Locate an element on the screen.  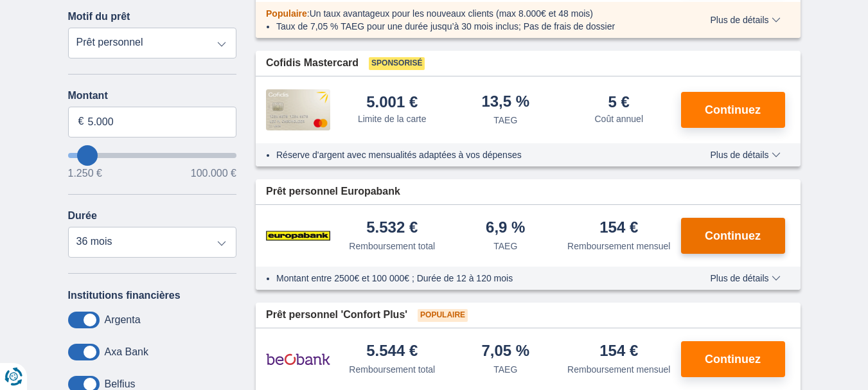
li: Taux de 7,05 % TAEG pour une durée jusqu’à 30 mois inclus; Pas de frais de dossier is located at coordinates (474, 26).